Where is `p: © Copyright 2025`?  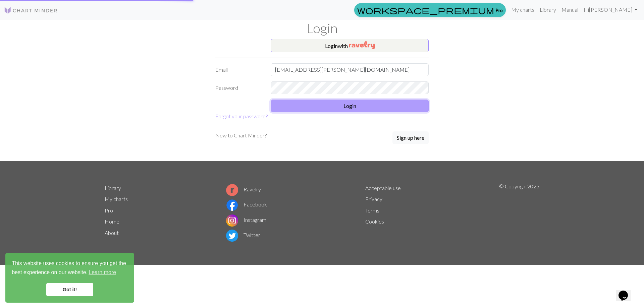
p: © Copyright 2025 is located at coordinates (520, 213).